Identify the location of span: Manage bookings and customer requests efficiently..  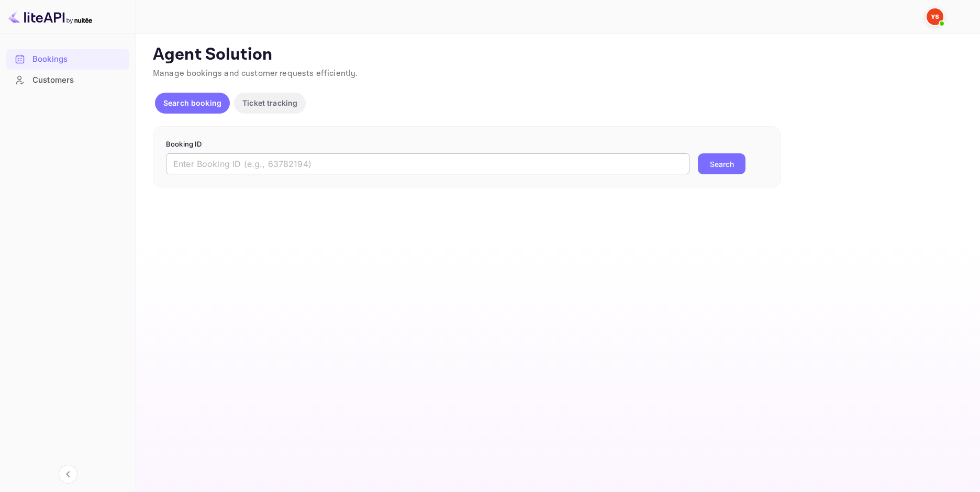
(255, 73).